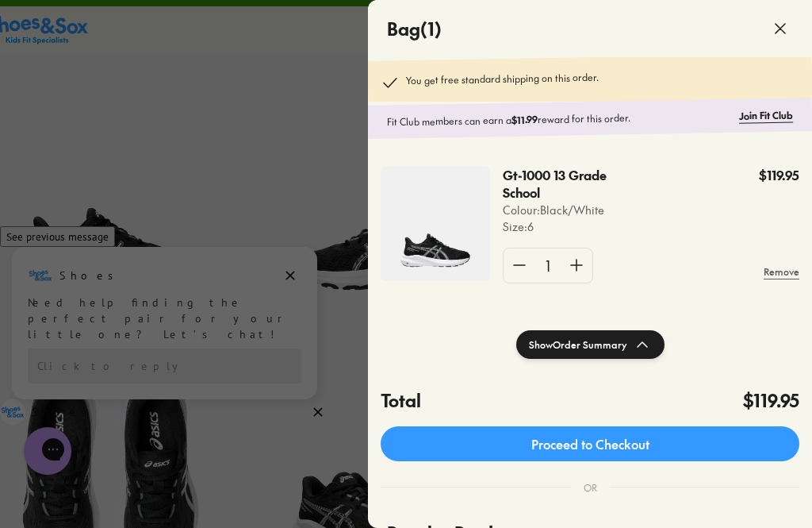 This screenshot has width=812, height=528. Describe the element at coordinates (590, 443) in the screenshot. I see `a: Proceed to Checkout` at that location.